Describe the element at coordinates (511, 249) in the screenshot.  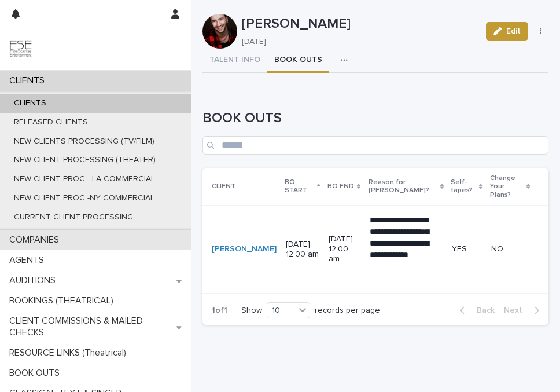
I see `p: NO` at that location.